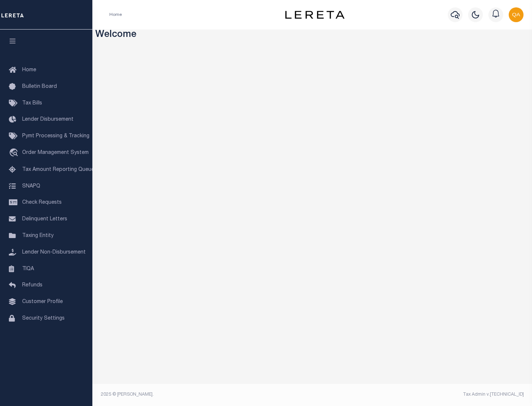 The width and height of the screenshot is (532, 406). I want to click on li: Home, so click(116, 15).